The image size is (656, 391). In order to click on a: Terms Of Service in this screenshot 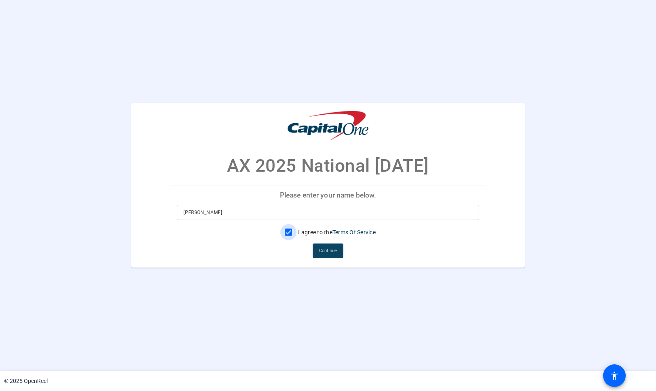, I will do `click(354, 232)`.